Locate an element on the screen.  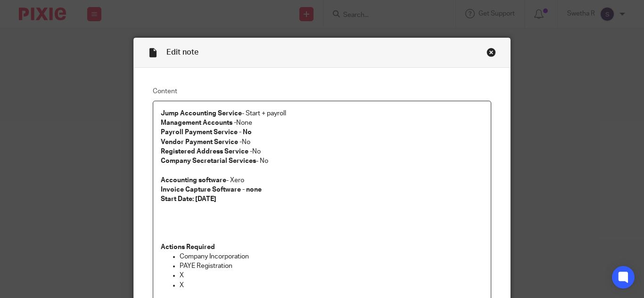
p: Company Incorporation is located at coordinates (332, 257).